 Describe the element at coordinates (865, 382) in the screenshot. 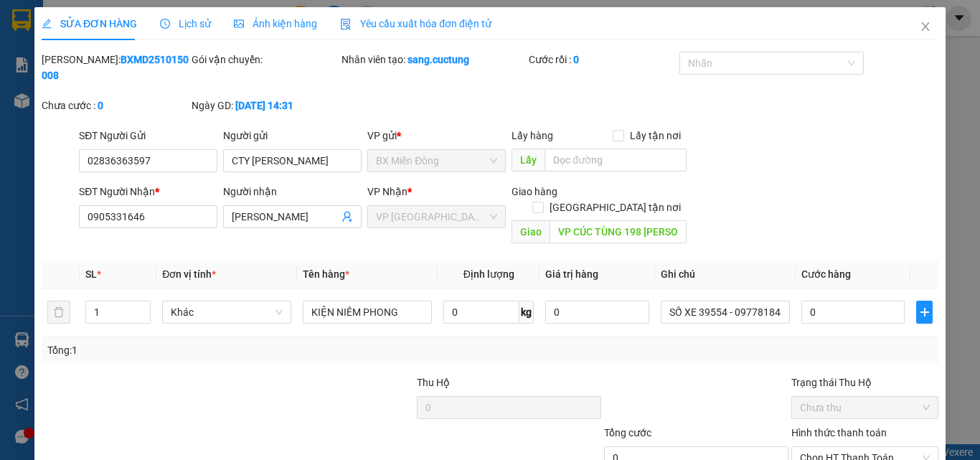

I see `div: Trạng thái Thu Hộ` at that location.